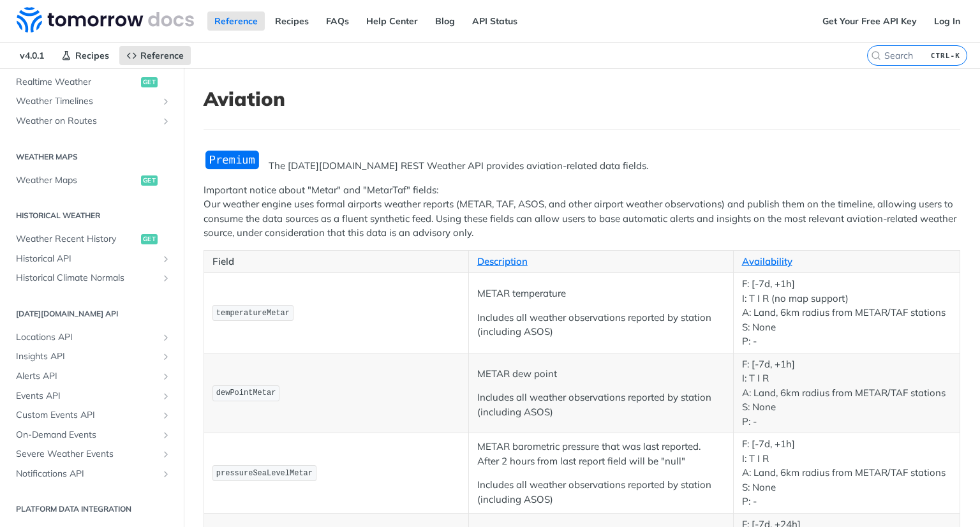 This screenshot has height=527, width=980. Describe the element at coordinates (166, 474) in the screenshot. I see `button: Show subpages for Notifications API` at that location.